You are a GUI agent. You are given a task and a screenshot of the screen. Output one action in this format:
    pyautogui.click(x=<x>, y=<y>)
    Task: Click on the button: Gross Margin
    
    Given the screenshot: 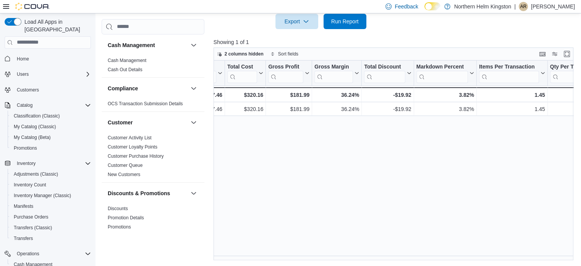 What is the action you would take?
    pyautogui.click(x=337, y=73)
    